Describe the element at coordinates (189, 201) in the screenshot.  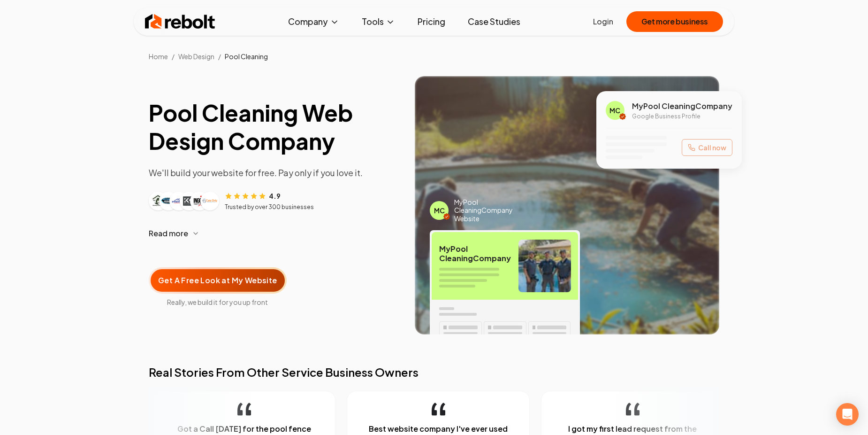
I see `img: Customer logo 4` at that location.